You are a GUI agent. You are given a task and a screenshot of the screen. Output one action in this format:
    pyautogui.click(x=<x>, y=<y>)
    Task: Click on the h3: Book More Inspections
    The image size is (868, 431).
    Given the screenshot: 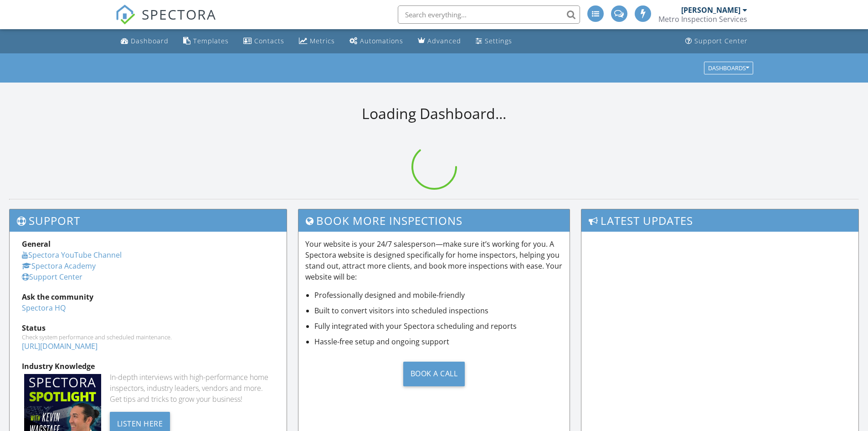 What is the action you would take?
    pyautogui.click(x=434, y=220)
    